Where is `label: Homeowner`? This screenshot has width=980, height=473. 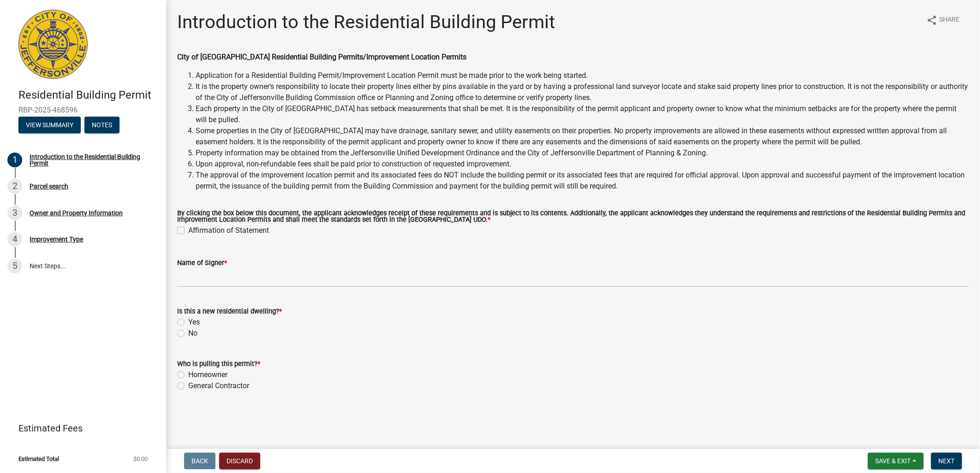 label: Homeowner is located at coordinates (208, 375).